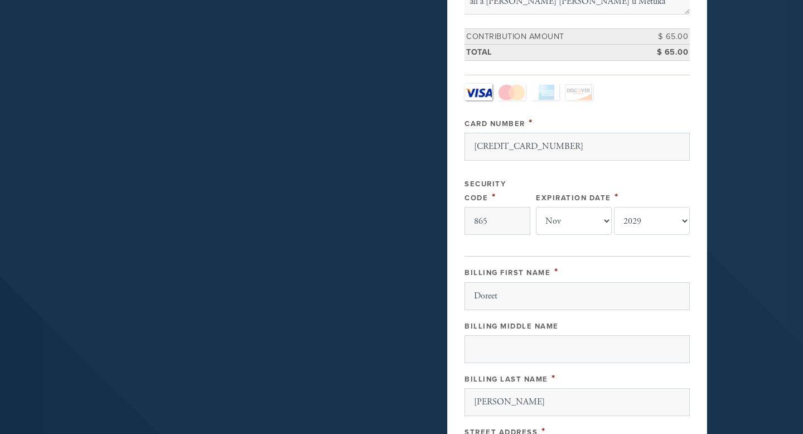 The image size is (803, 434). Describe the element at coordinates (506, 379) in the screenshot. I see `label: Billing Last Name` at that location.